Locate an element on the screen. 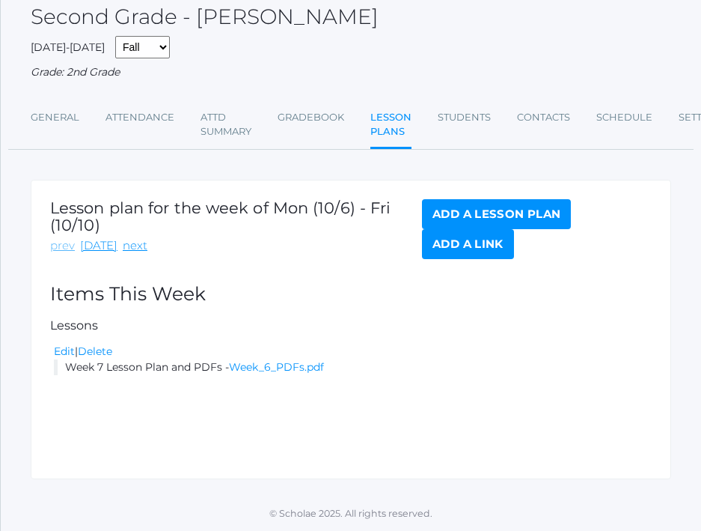 Image resolution: width=701 pixels, height=531 pixels. p: © Scholae 2025. All rights reserved. is located at coordinates (351, 513).